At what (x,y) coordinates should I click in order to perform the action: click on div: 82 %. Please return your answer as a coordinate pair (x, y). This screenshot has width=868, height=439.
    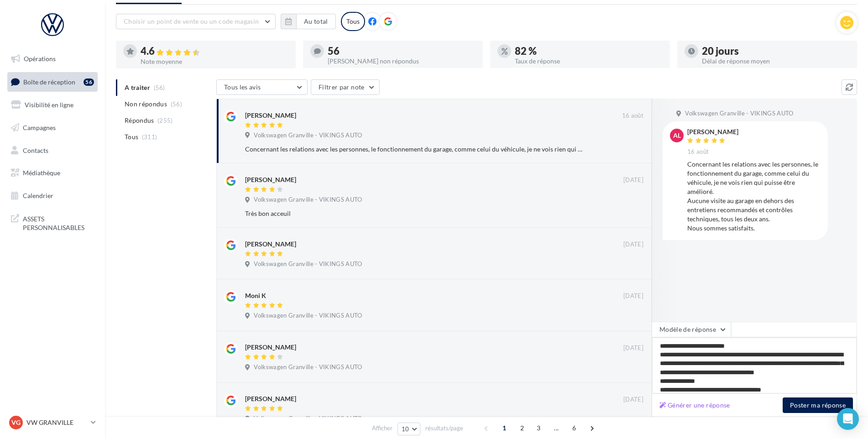
    Looking at the image, I should click on (589, 51).